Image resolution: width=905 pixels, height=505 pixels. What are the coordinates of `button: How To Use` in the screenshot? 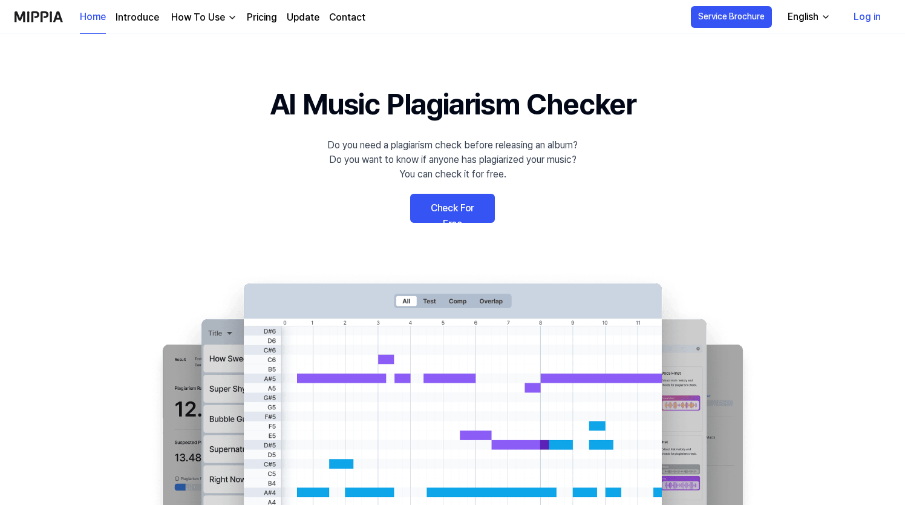 It's located at (203, 18).